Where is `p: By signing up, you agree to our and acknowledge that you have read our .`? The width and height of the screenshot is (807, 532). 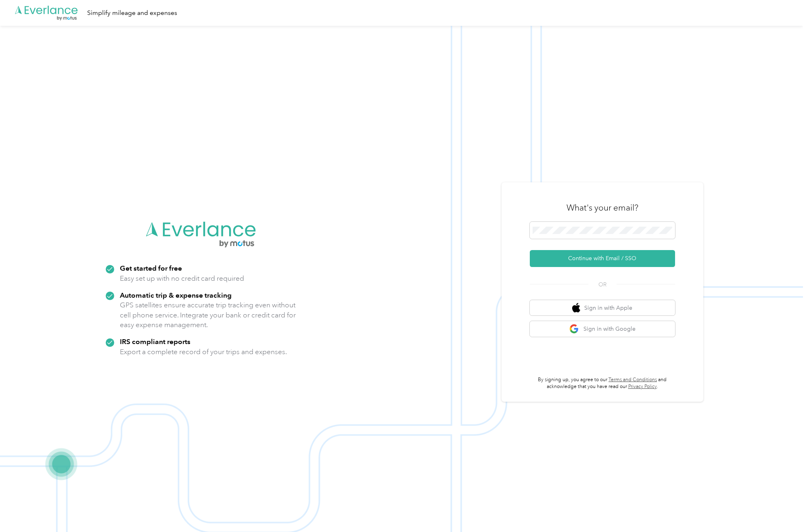
p: By signing up, you agree to our and acknowledge that you have read our . is located at coordinates (602, 383).